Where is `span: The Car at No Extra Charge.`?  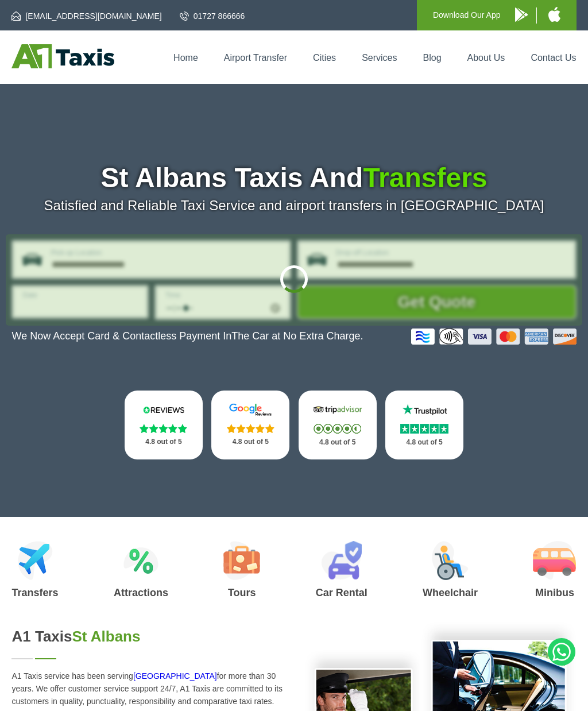 span: The Car at No Extra Charge. is located at coordinates (297, 336).